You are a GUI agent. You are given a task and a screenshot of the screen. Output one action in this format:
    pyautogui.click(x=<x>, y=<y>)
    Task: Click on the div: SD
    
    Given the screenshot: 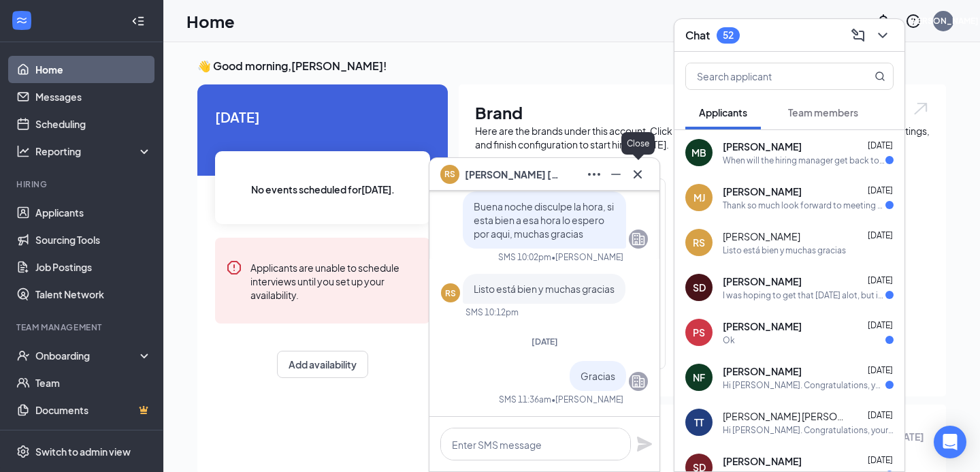 What is the action you would take?
    pyautogui.click(x=699, y=288)
    